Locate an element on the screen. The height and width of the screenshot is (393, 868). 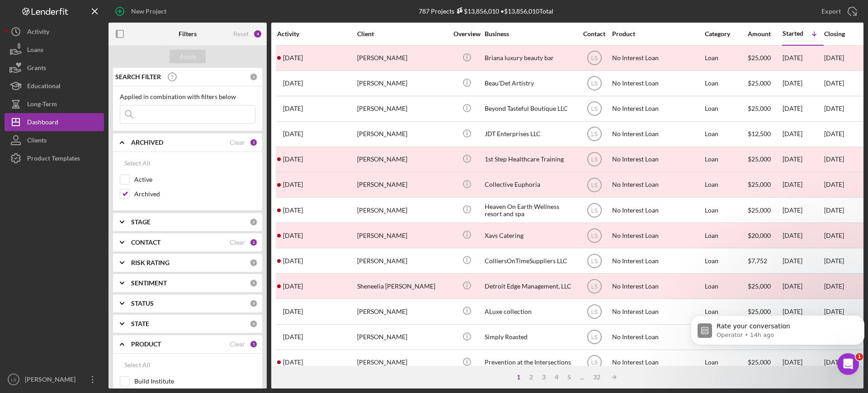
label: Active is located at coordinates (195, 179).